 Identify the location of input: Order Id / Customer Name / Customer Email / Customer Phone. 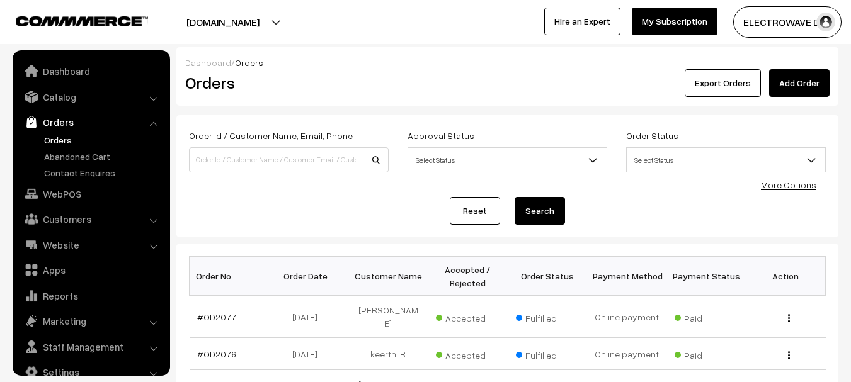
(288, 160).